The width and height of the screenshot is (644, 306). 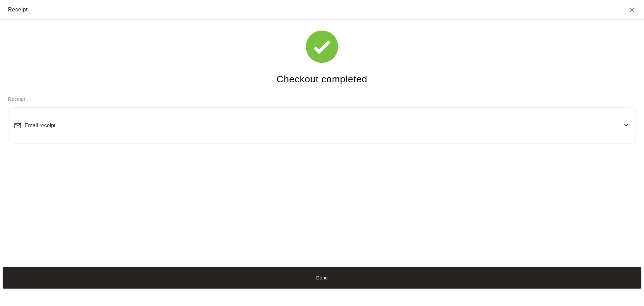 I want to click on h4: Checkout completed, so click(x=322, y=79).